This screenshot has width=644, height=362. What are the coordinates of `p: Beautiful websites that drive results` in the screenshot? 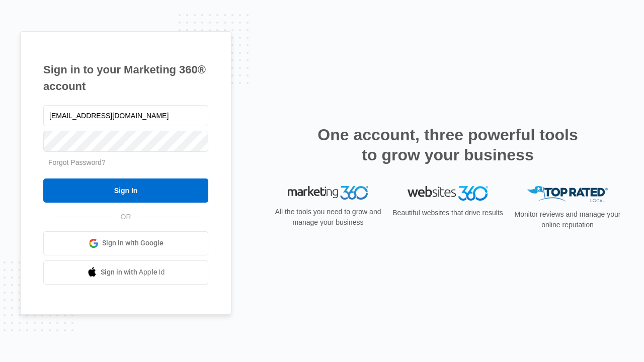 It's located at (448, 213).